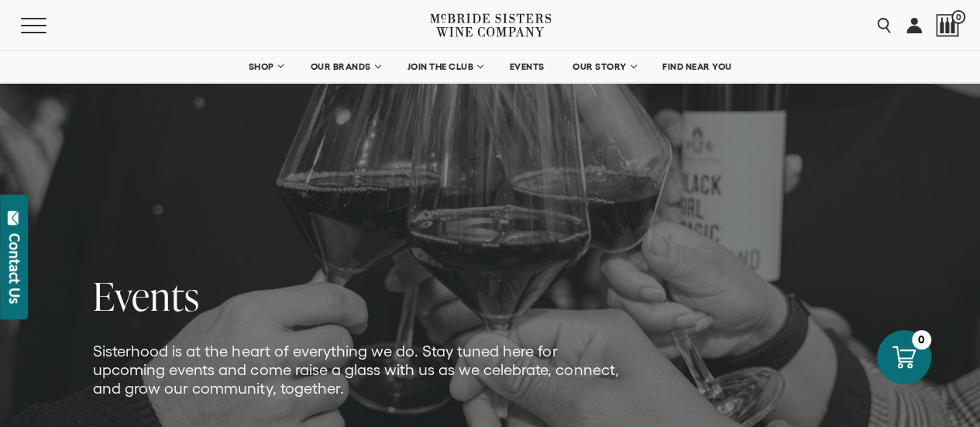  I want to click on a: OUR STORY, so click(604, 66).